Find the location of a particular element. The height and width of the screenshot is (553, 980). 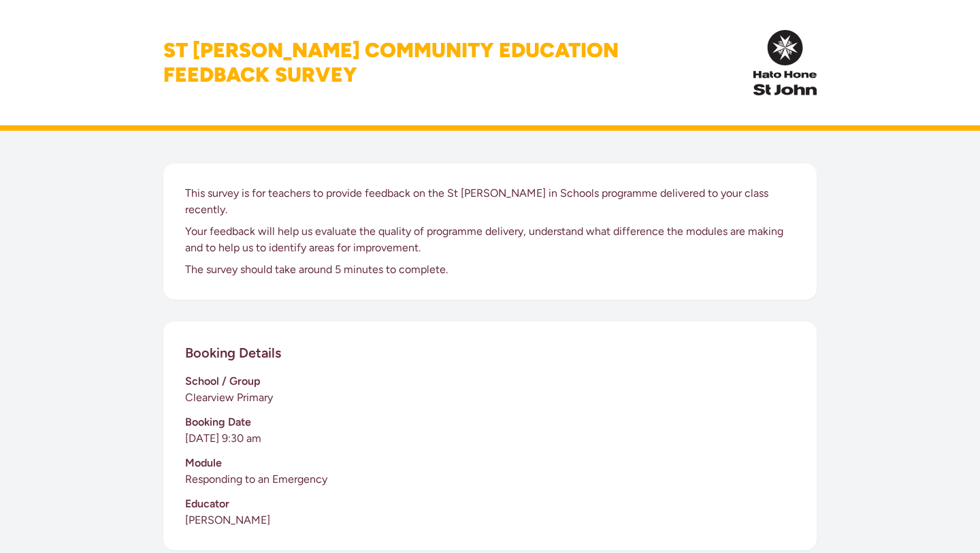

p: The survey should take around 5 minutes to complete. is located at coordinates (490, 269).